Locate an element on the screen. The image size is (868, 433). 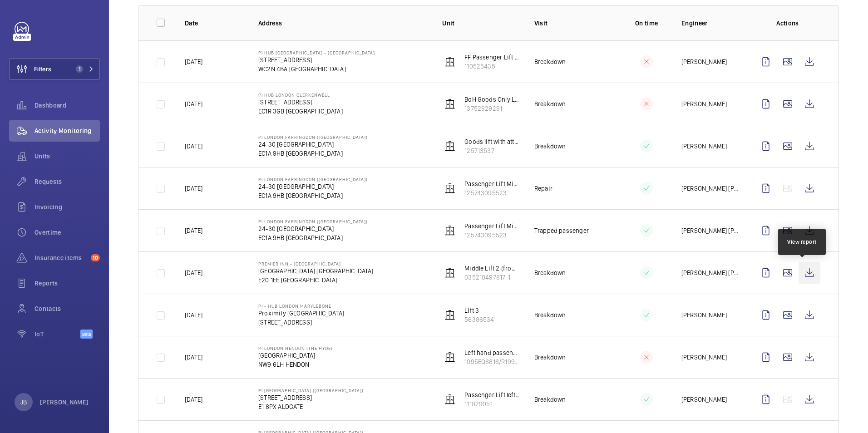
p: JB is located at coordinates (24, 402).